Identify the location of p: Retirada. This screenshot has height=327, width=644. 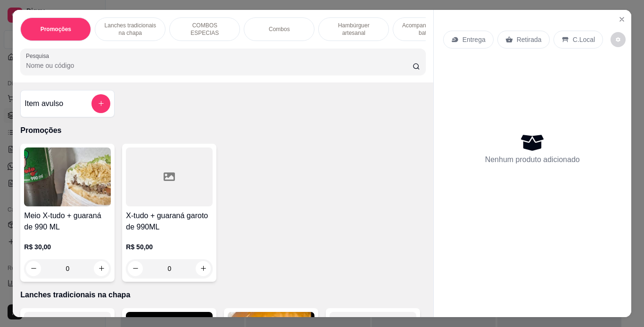
(529, 39).